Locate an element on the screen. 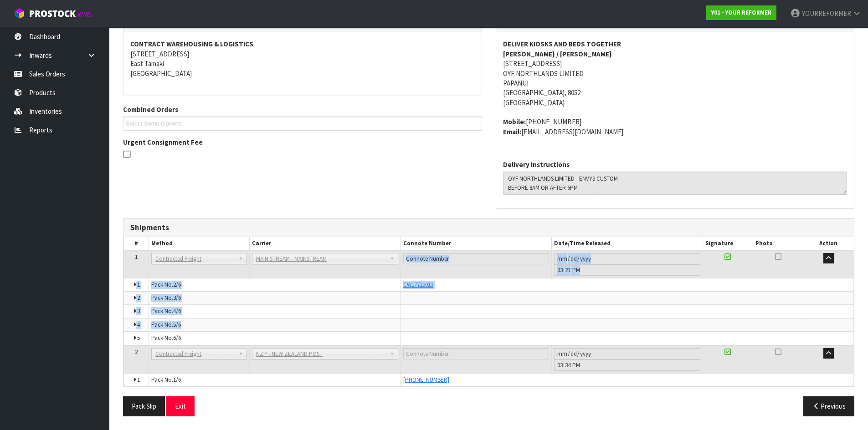 The image size is (868, 430). span: 5 is located at coordinates (138, 338).